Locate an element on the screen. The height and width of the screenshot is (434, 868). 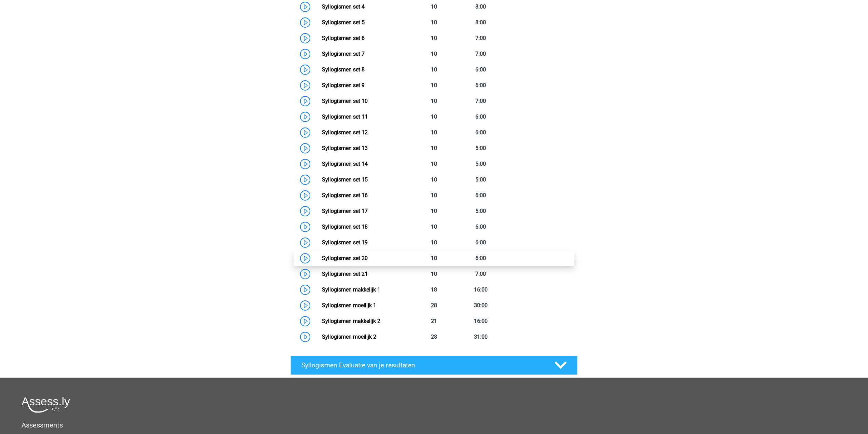
a: Syllogismen set 10 is located at coordinates (345, 101).